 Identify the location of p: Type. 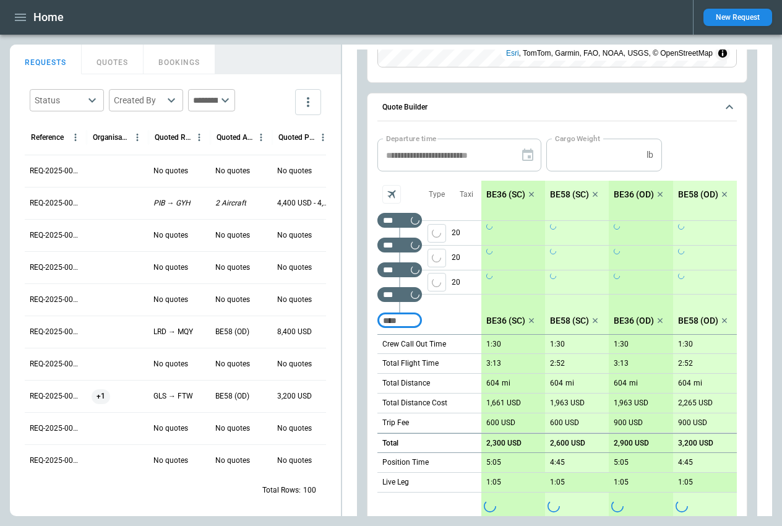
(437, 194).